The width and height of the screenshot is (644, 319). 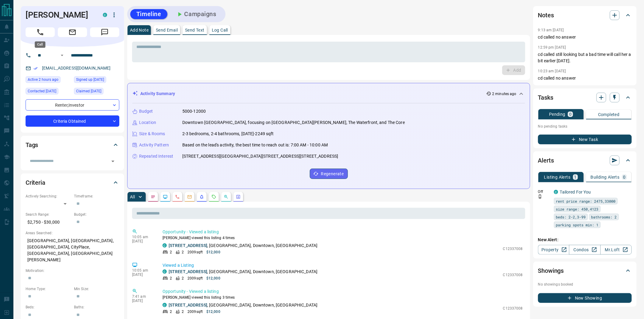 I want to click on div: Alerts, so click(x=585, y=161).